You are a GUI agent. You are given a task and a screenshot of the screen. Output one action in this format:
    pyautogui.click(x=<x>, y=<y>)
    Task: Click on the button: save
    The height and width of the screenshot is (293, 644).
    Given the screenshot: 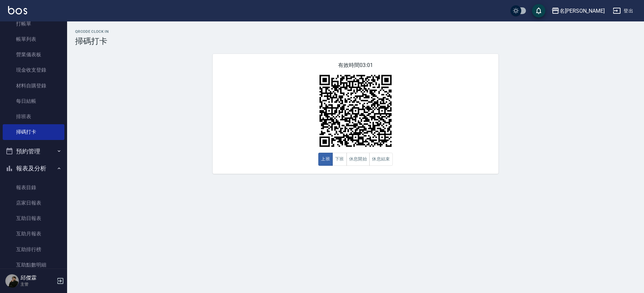 What is the action you would take?
    pyautogui.click(x=539, y=11)
    